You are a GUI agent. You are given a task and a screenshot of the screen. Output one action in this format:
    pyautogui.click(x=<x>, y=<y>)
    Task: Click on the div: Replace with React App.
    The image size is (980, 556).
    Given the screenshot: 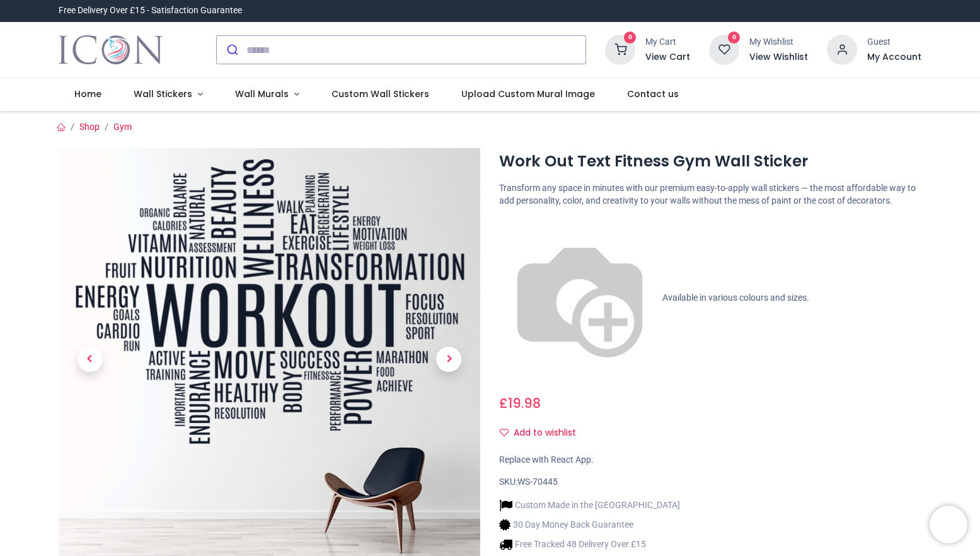 What is the action you would take?
    pyautogui.click(x=710, y=460)
    